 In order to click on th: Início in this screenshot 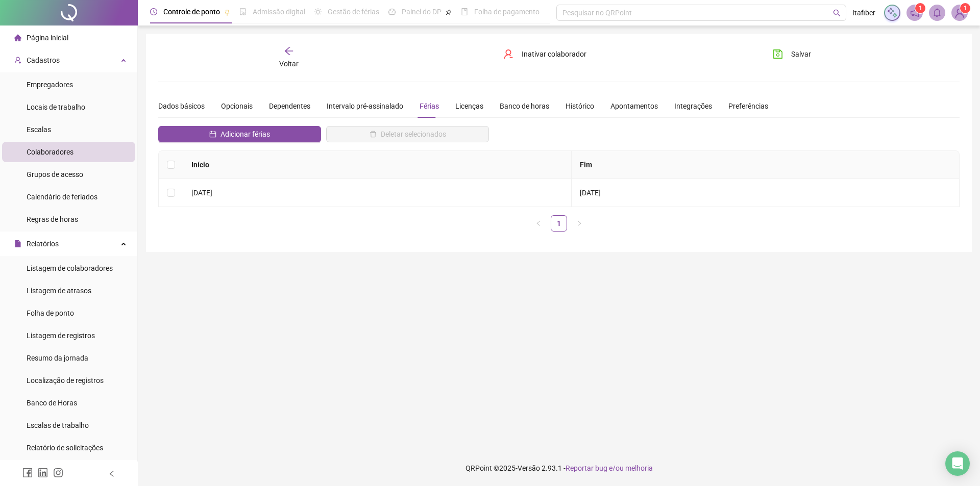, I will do `click(377, 165)`.